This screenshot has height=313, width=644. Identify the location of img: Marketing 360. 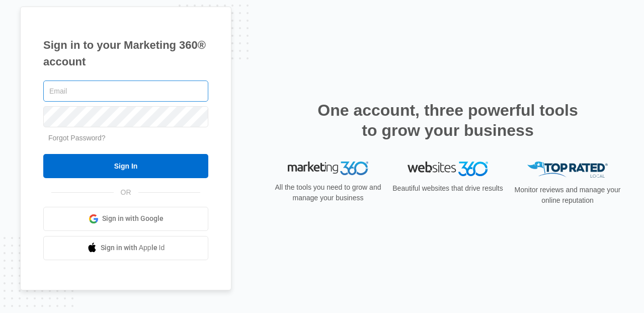
(328, 169).